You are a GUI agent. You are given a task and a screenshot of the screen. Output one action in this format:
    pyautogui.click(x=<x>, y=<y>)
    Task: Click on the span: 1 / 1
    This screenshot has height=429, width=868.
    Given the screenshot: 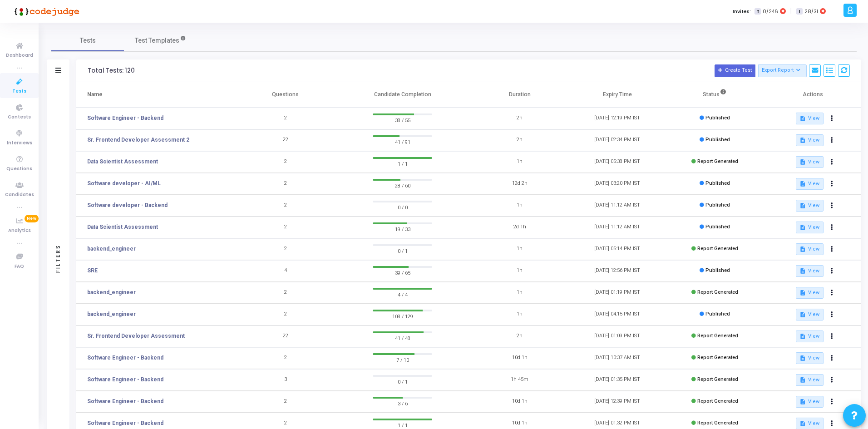 What is the action you would take?
    pyautogui.click(x=402, y=164)
    